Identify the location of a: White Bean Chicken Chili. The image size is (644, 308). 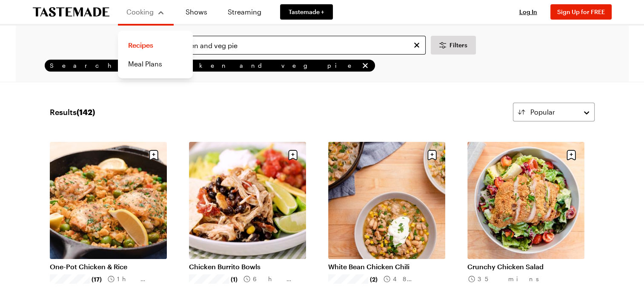
(386, 267).